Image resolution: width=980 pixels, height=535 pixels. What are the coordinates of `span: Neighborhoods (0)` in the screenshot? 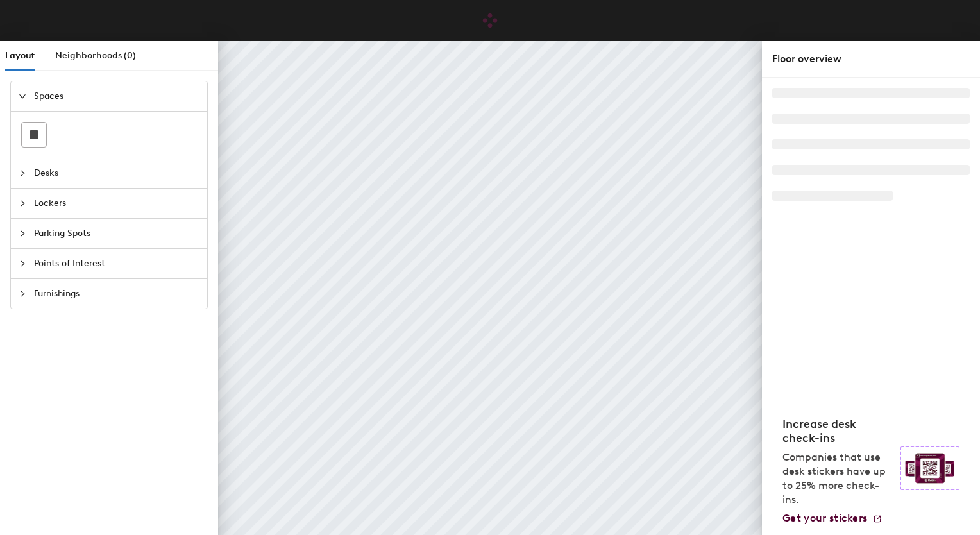 It's located at (95, 55).